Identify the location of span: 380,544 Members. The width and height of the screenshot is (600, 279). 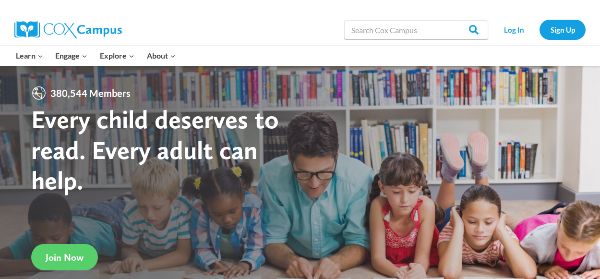
(90, 93).